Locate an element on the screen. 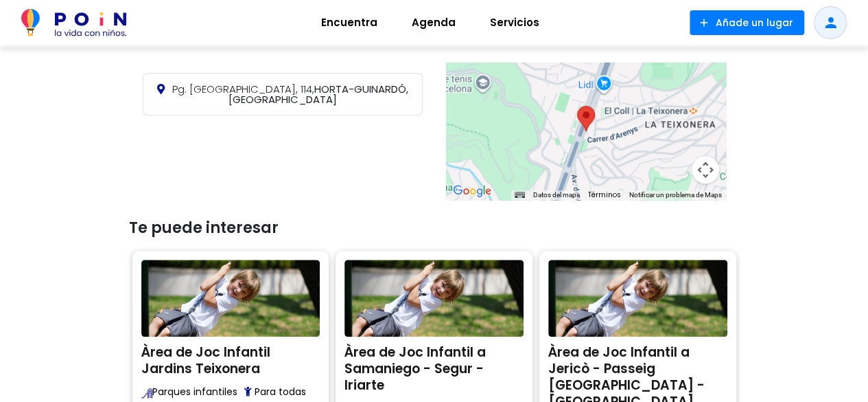 This screenshot has width=868, height=402. button: Datos del mapa is located at coordinates (557, 195).